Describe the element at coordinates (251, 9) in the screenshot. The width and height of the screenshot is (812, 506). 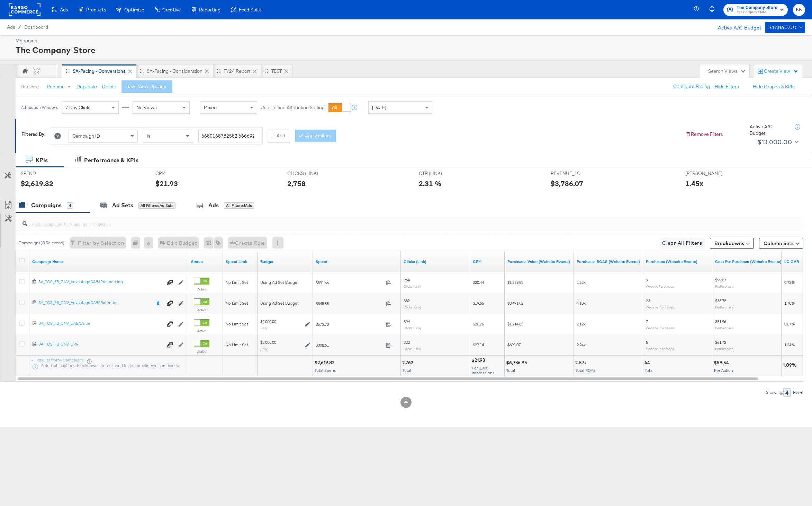
I see `span: Feed Suite` at that location.